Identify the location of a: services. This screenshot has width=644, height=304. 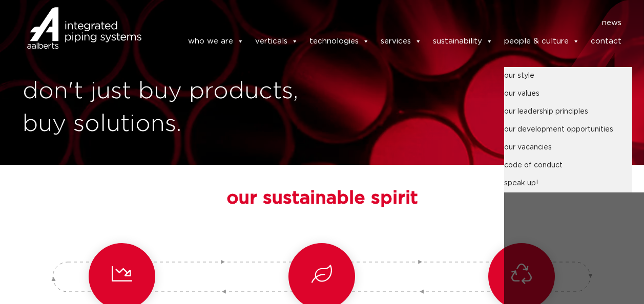
(401, 41).